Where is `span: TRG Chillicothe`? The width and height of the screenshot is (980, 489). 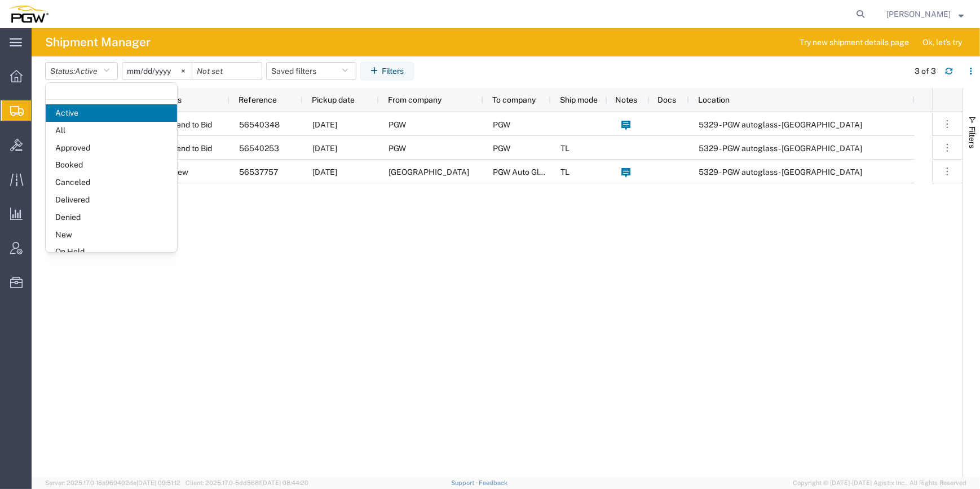 span: TRG Chillicothe is located at coordinates (429, 172).